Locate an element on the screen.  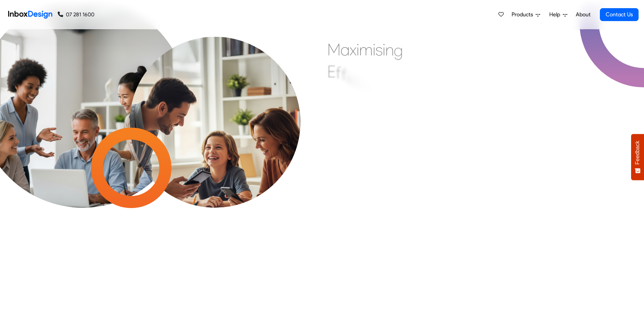
a: Products is located at coordinates (526, 15).